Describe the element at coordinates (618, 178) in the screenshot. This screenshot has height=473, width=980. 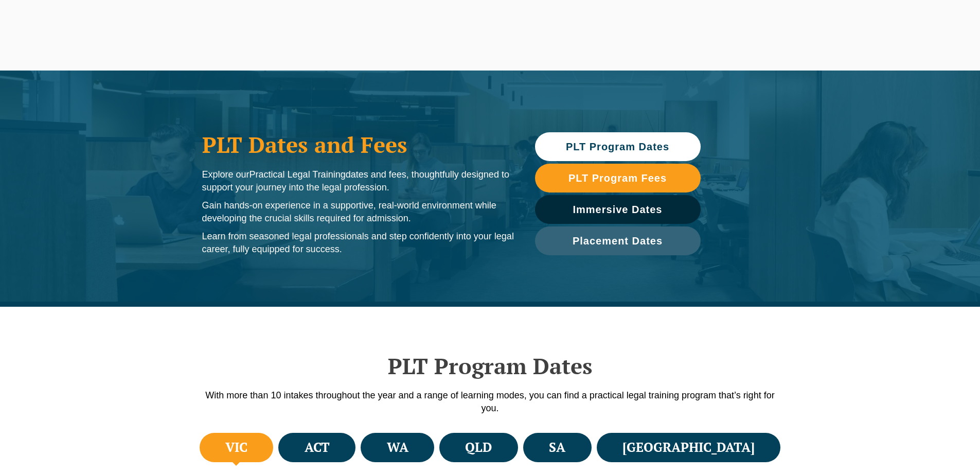
I see `a: PLT Program Fees` at that location.